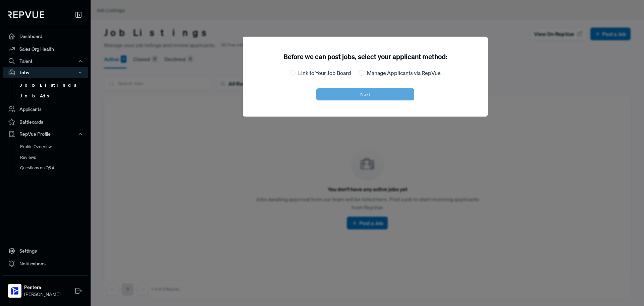  I want to click on strong: Pentera, so click(42, 287).